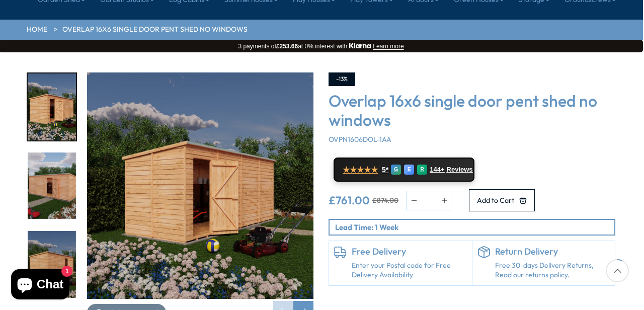  What do you see at coordinates (553, 252) in the screenshot?
I see `h6: Return Delivery` at bounding box center [553, 252].